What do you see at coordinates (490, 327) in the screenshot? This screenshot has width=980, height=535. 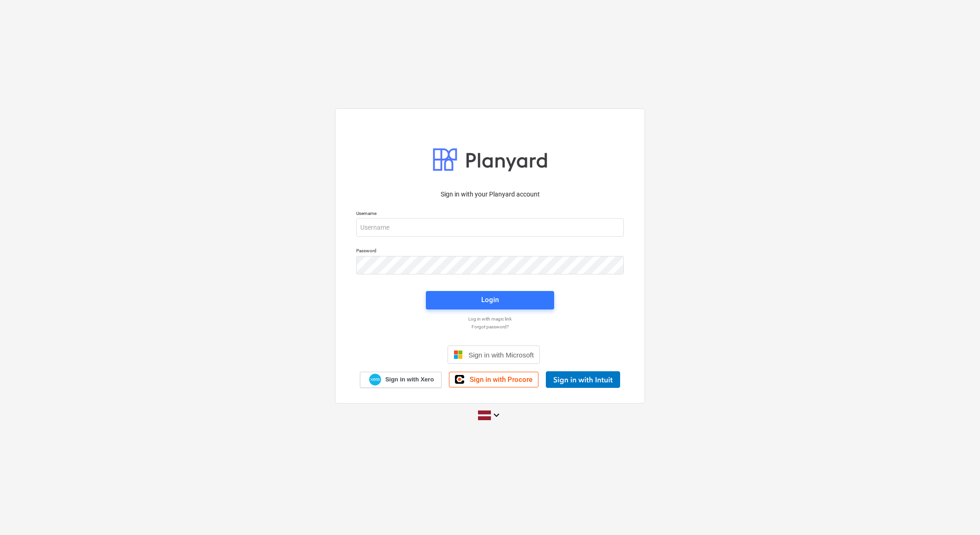 I see `p: Forgot password?` at bounding box center [490, 327].